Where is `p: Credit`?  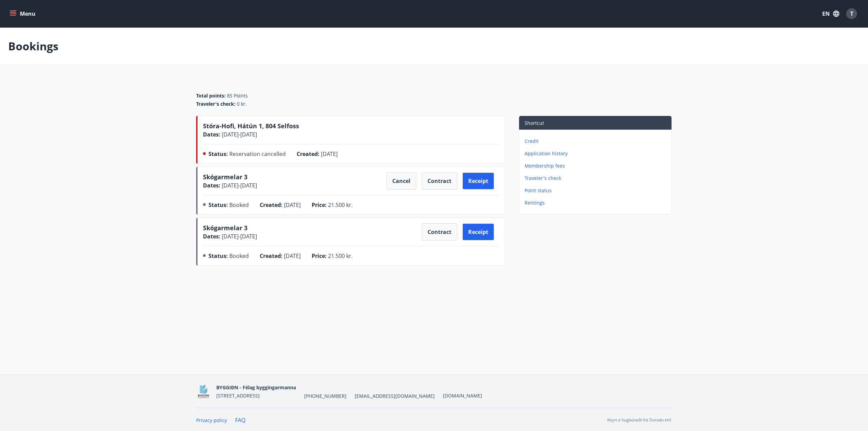
p: Credit is located at coordinates (596, 142).